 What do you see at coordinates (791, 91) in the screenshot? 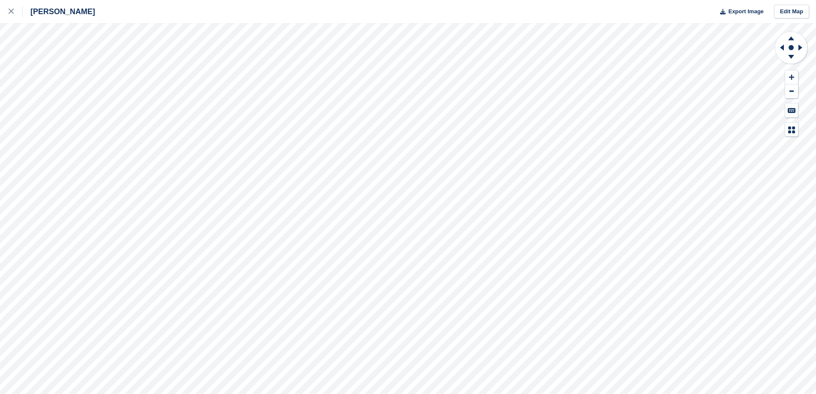
I see `button: Zoom Out` at bounding box center [791, 91].